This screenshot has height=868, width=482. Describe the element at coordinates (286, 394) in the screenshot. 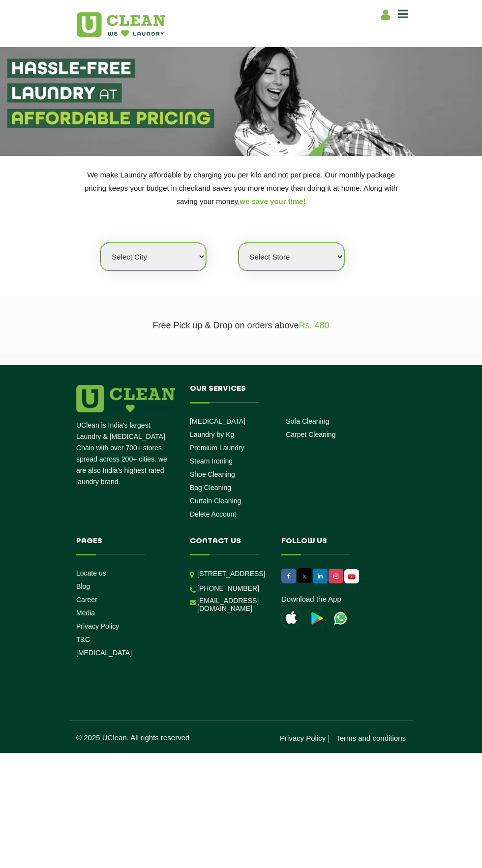

I see `h4: Our Services` at that location.